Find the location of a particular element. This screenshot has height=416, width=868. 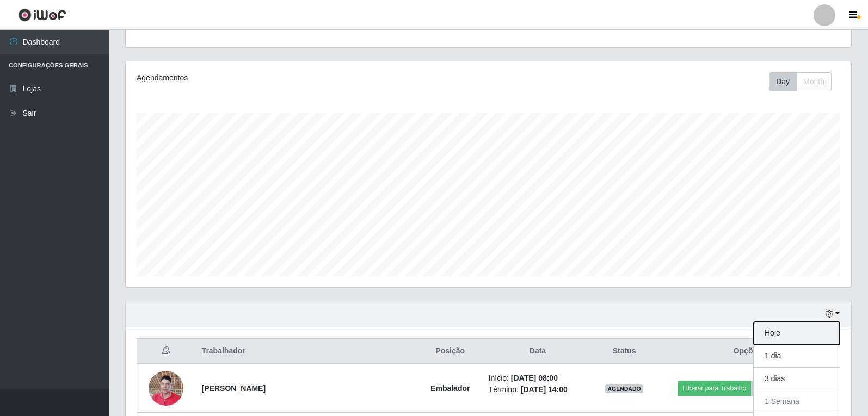

th: Trabalhador is located at coordinates (307, 351).